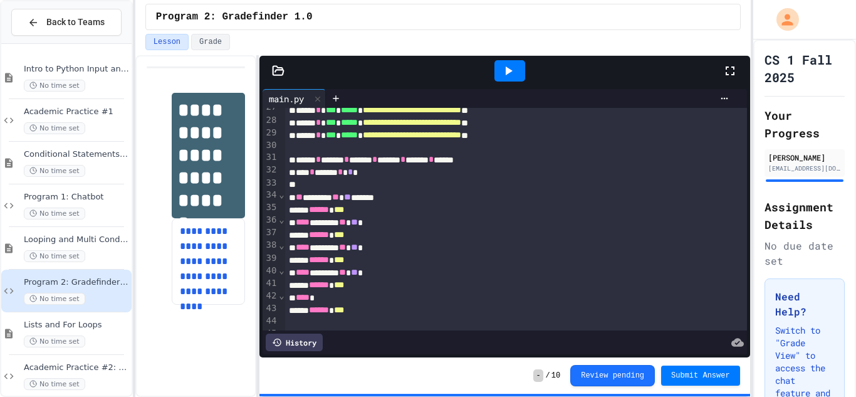  What do you see at coordinates (270, 133) in the screenshot?
I see `div: 29` at bounding box center [270, 133].